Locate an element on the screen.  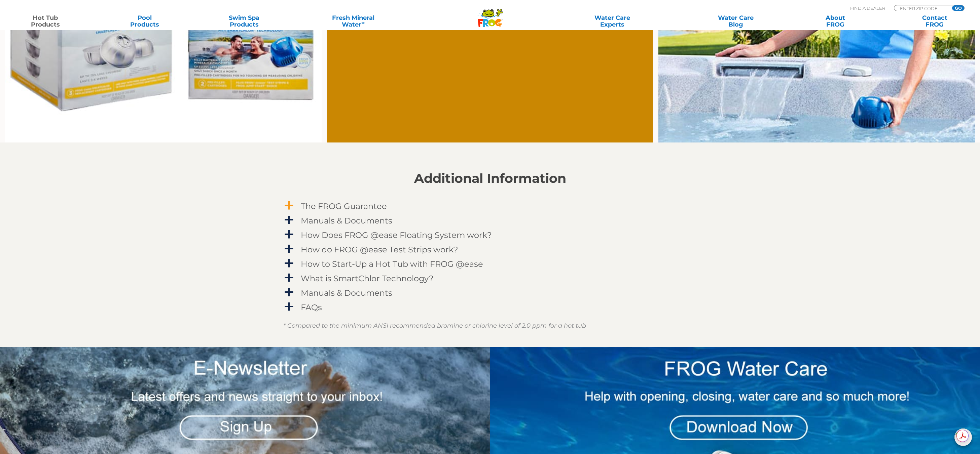
a: a How do FROG @ease Test Strips work? is located at coordinates (490, 250).